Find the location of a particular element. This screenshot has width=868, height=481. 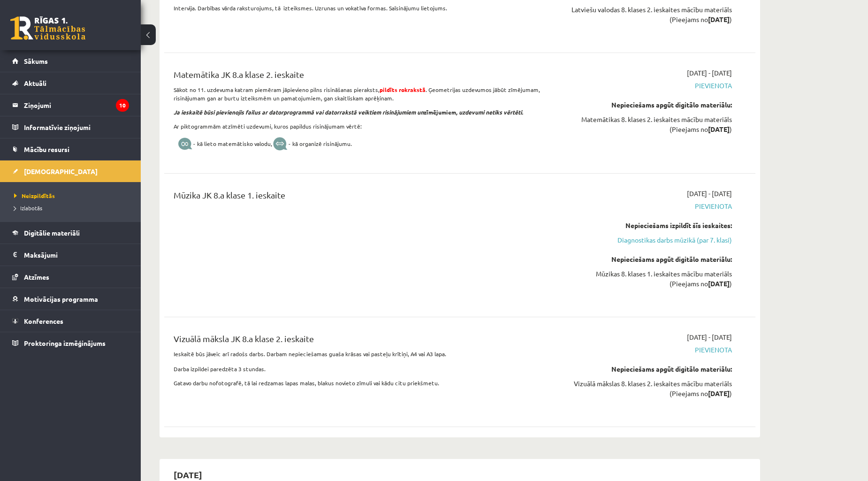

span: Aktuāli is located at coordinates (35, 83).